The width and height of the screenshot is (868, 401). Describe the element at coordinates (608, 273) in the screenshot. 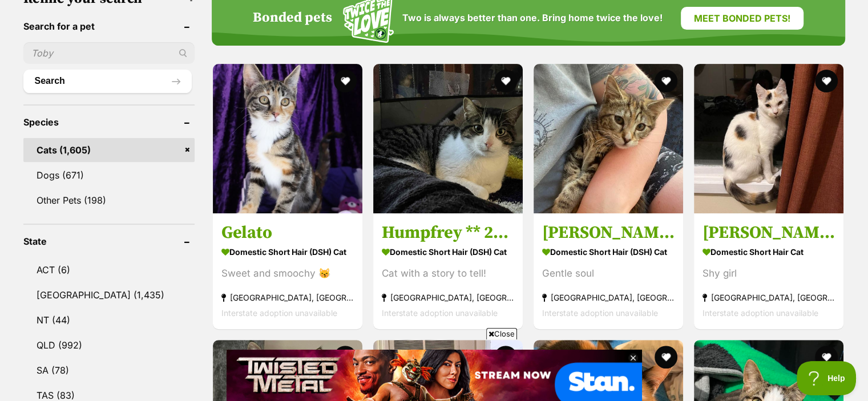

I see `div: Gentle soul` at that location.